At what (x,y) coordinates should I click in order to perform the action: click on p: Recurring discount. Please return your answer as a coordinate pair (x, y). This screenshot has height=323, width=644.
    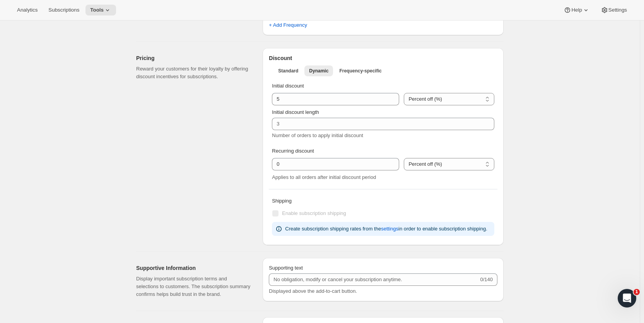
    Looking at the image, I should click on (383, 151).